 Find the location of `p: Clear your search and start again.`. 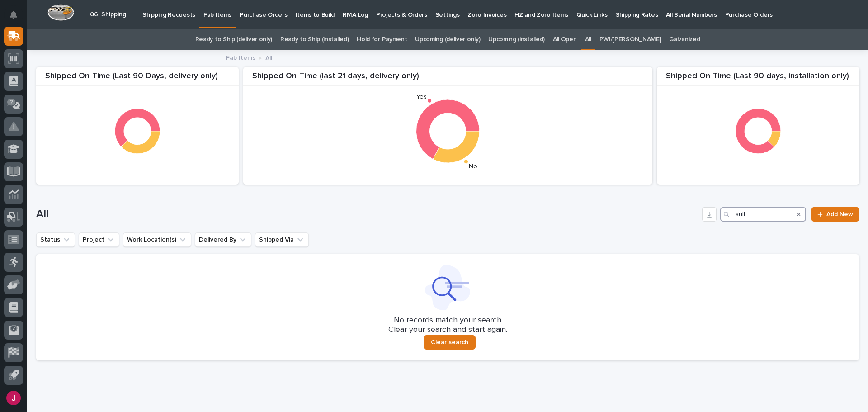

p: Clear your search and start again. is located at coordinates (447, 330).